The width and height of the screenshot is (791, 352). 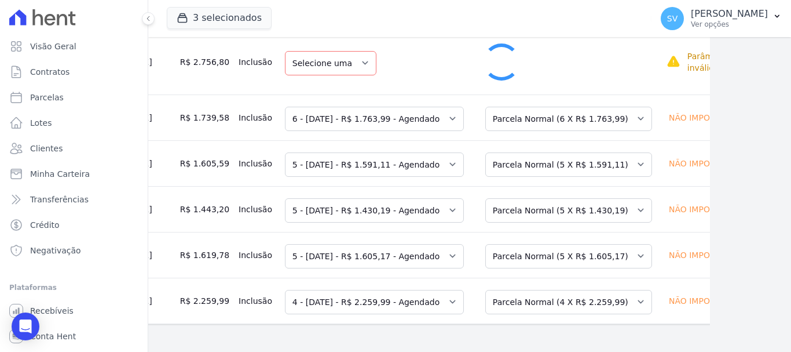 I want to click on span: Clientes, so click(x=46, y=148).